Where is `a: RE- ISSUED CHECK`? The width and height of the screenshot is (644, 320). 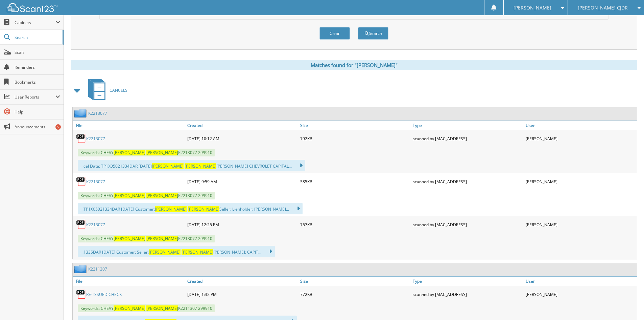
a: RE- ISSUED CHECK is located at coordinates (104, 294).